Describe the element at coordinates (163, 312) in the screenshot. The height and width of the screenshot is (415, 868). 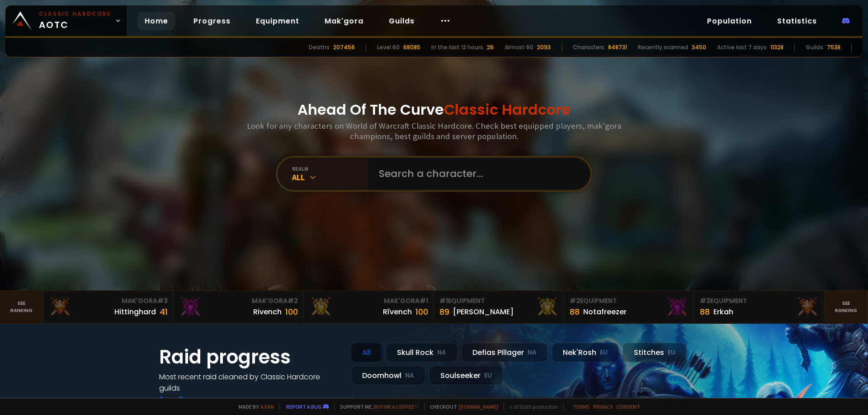
I see `div: 41` at that location.